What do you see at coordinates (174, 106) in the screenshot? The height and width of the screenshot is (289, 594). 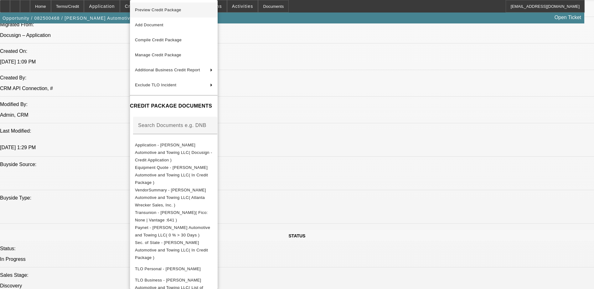 I see `h4: CREDIT PACKAGE DOCUMENTS` at bounding box center [174, 106].